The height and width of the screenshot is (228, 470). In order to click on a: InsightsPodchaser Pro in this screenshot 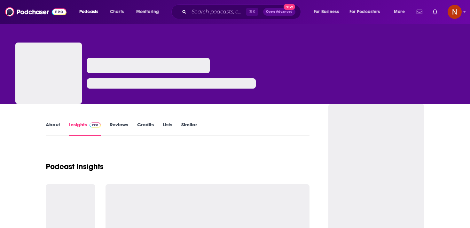, I will do `click(85, 129)`.